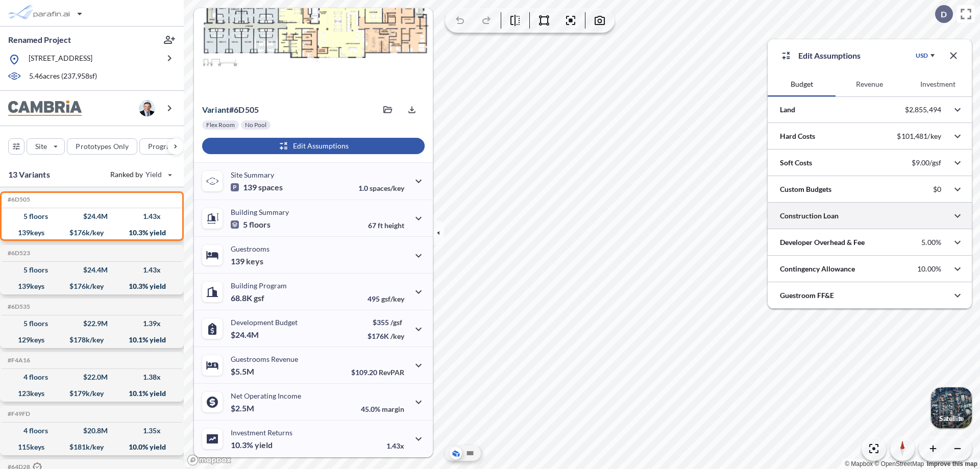 The image size is (980, 469). What do you see at coordinates (263, 445) in the screenshot?
I see `span: yield` at bounding box center [263, 445].